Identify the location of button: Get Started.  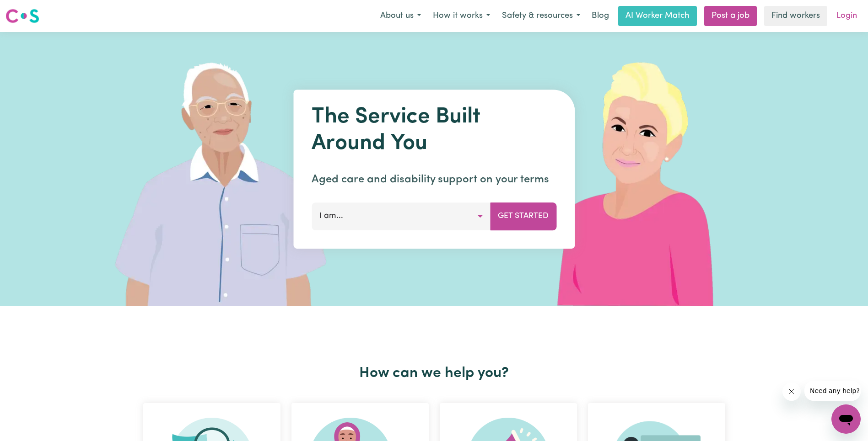
(523, 216).